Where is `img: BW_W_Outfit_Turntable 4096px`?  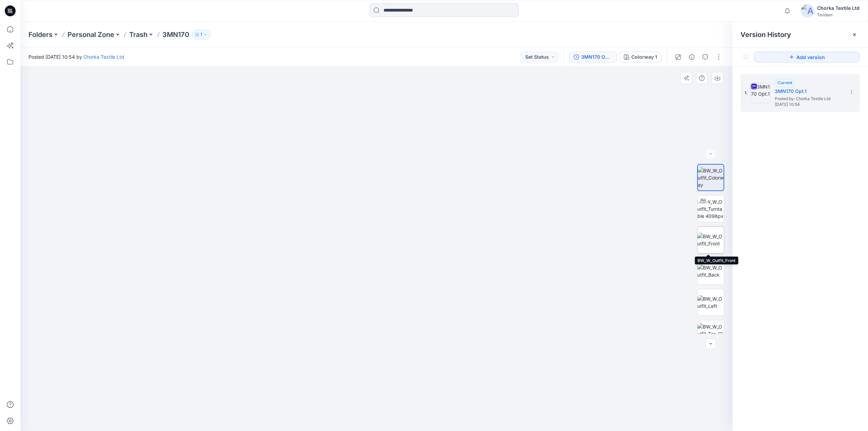 img: BW_W_Outfit_Turntable 4096px is located at coordinates (711, 209).